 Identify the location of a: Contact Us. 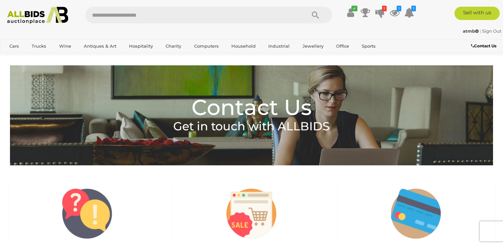
(485, 46).